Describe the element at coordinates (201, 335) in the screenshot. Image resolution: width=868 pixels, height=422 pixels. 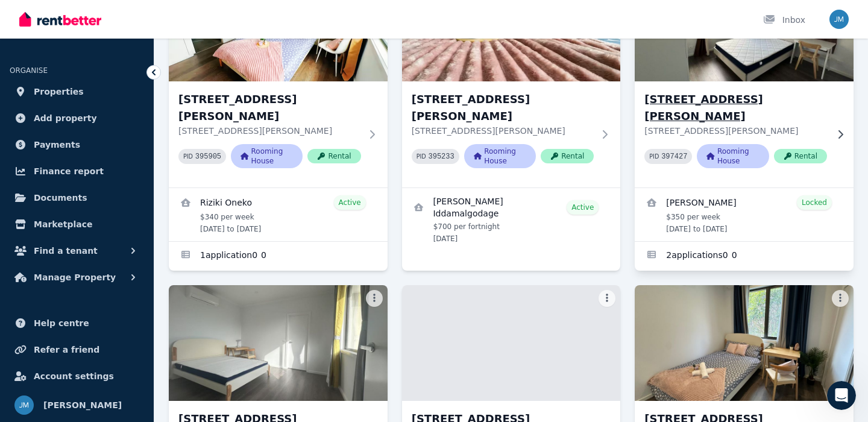
I see `button: Help` at that location.